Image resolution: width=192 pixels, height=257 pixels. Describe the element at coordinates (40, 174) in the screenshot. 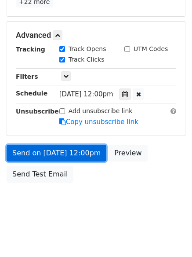

I see `a: Send Test Email` at that location.